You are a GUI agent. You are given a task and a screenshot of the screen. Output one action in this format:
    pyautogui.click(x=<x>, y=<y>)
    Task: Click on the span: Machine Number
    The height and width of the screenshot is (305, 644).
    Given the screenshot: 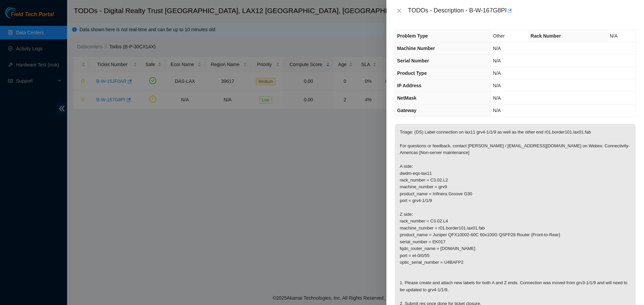 What is the action you would take?
    pyautogui.click(x=416, y=48)
    